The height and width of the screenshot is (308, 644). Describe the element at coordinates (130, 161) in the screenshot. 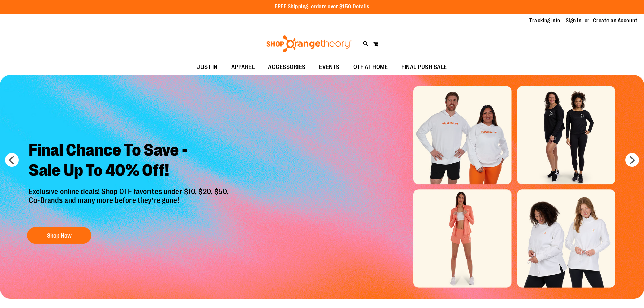

I see `h2: Final Chance To Save - Sale Up To 40% Off!` at that location.